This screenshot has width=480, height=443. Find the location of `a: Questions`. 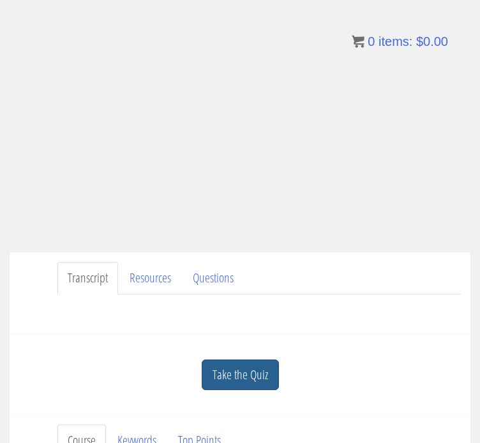

a: Questions is located at coordinates (213, 278).